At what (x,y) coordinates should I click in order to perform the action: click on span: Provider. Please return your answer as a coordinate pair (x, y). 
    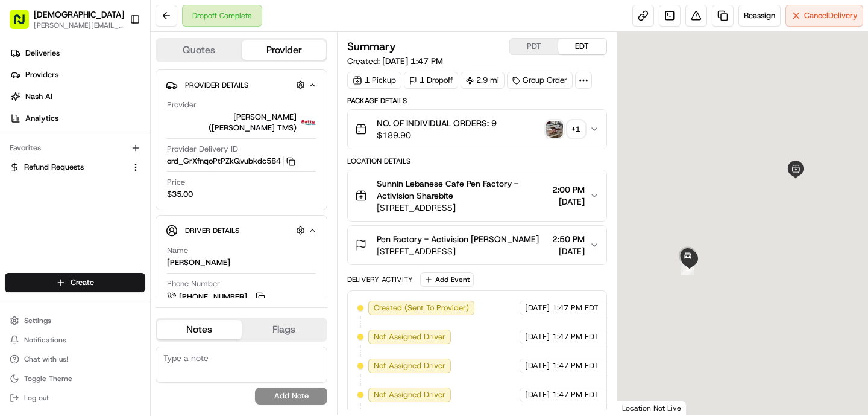
    Looking at the image, I should click on (182, 105).